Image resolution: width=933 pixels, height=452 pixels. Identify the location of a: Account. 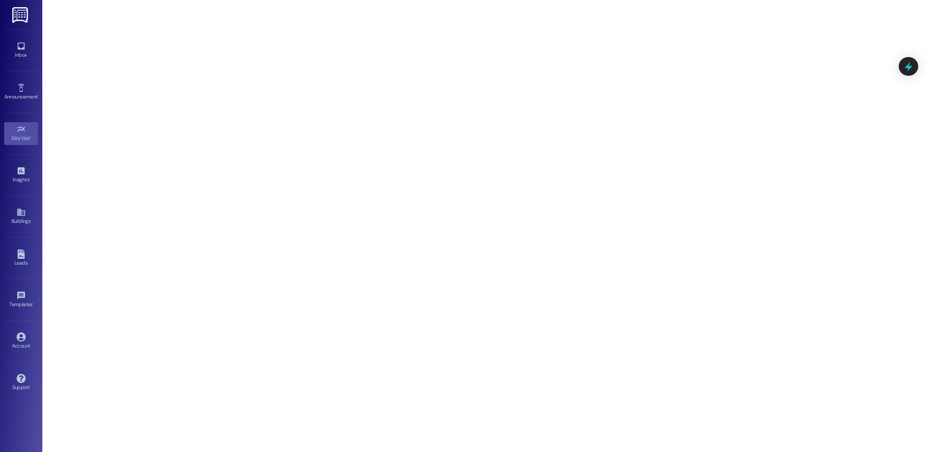
(21, 342).